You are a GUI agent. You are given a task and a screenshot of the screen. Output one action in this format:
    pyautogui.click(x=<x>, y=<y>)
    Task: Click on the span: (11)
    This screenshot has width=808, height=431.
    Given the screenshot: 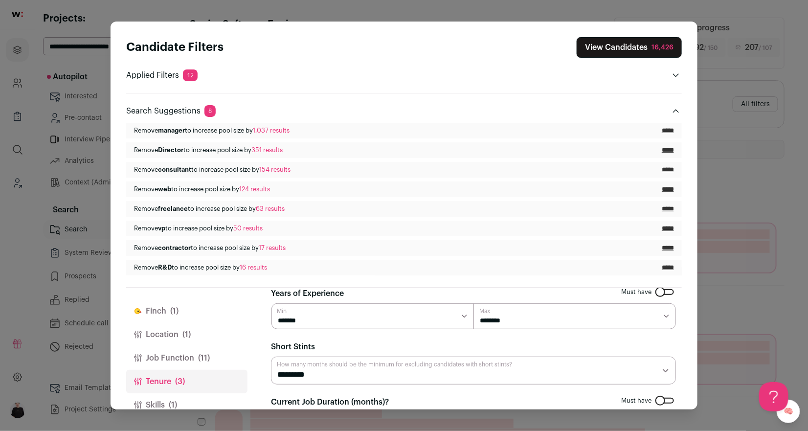 What is the action you would take?
    pyautogui.click(x=204, y=358)
    